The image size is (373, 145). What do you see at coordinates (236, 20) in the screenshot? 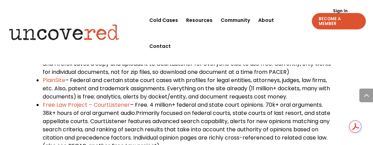
I see `a: Community` at bounding box center [236, 20].